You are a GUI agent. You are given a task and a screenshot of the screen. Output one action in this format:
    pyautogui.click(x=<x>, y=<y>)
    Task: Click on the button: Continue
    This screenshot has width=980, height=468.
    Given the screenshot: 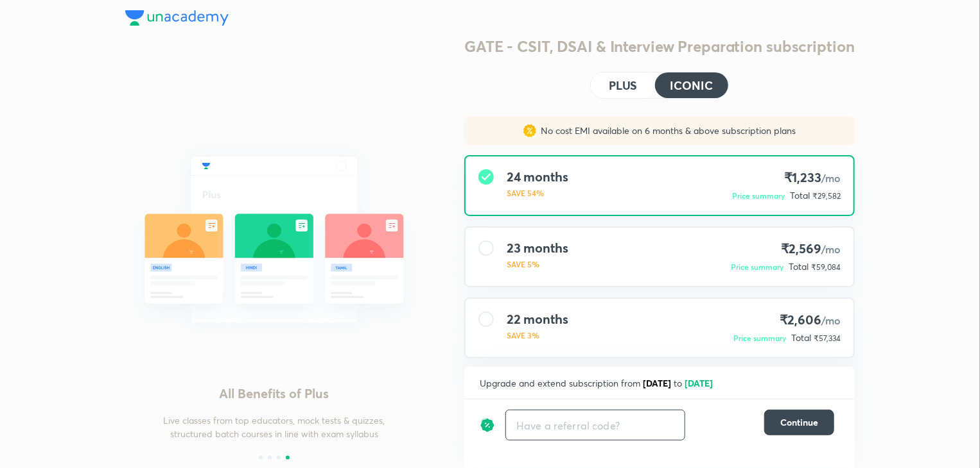 What is the action you would take?
    pyautogui.click(x=799, y=423)
    